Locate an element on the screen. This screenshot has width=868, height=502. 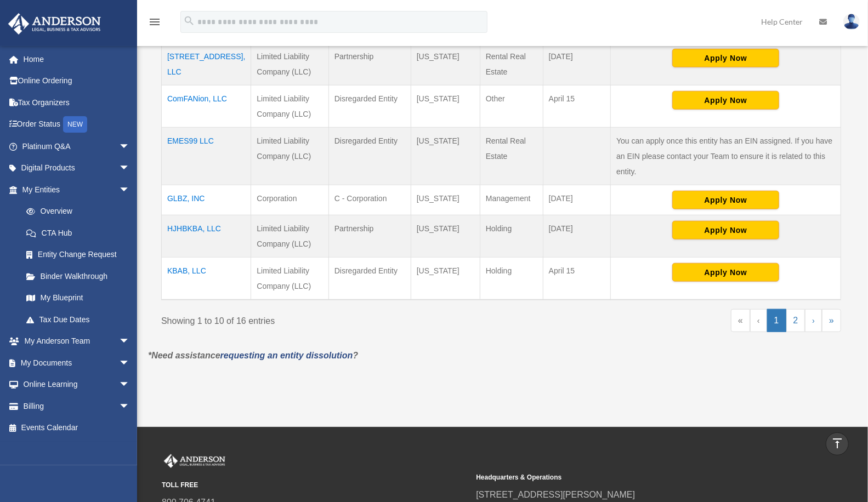
a: requesting an entity dissolution is located at coordinates (287, 355).